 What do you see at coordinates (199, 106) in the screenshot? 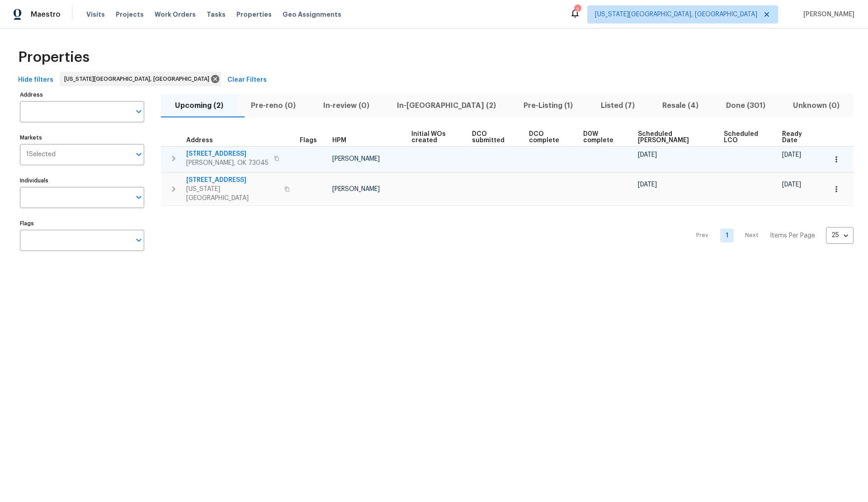
I see `span: Upcoming (2)` at bounding box center [199, 106].